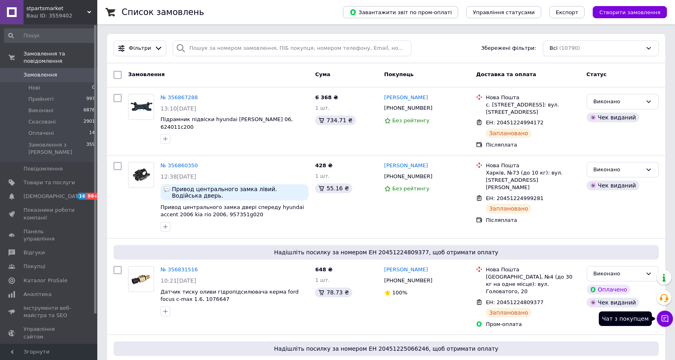  I want to click on span: stpartsmarket, so click(57, 9).